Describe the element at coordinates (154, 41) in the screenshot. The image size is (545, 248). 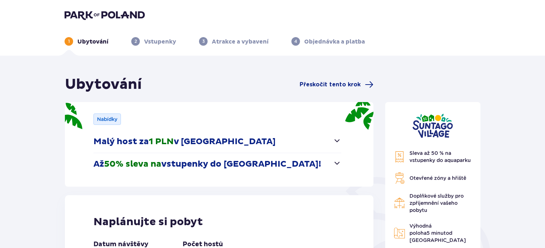
I see `div: 2Vstupenky` at that location.